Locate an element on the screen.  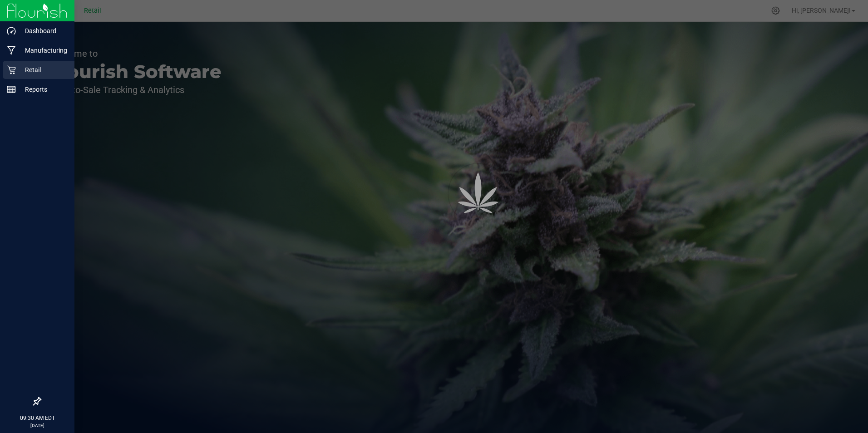
inline-svg: Dashboard is located at coordinates (11, 31).